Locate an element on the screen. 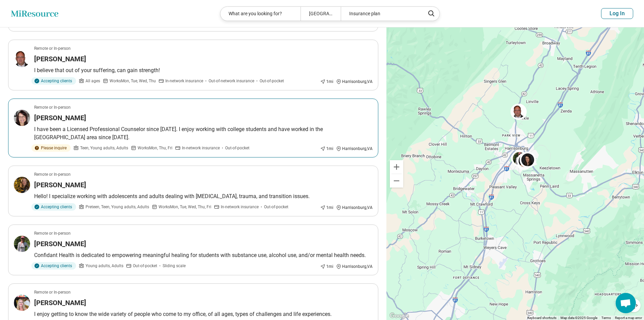 This screenshot has width=644, height=320. div: What are you looking for? is located at coordinates (260, 13).